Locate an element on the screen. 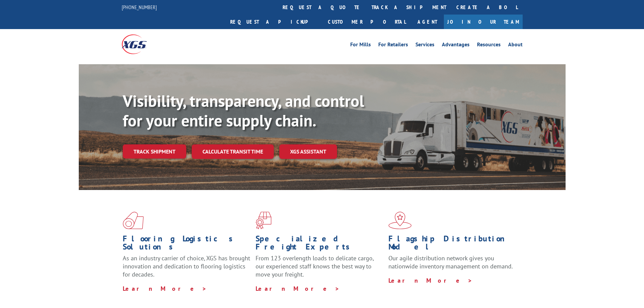 Image resolution: width=644 pixels, height=308 pixels. img: xgs-icon-focused-on-flooring-red is located at coordinates (264, 221).